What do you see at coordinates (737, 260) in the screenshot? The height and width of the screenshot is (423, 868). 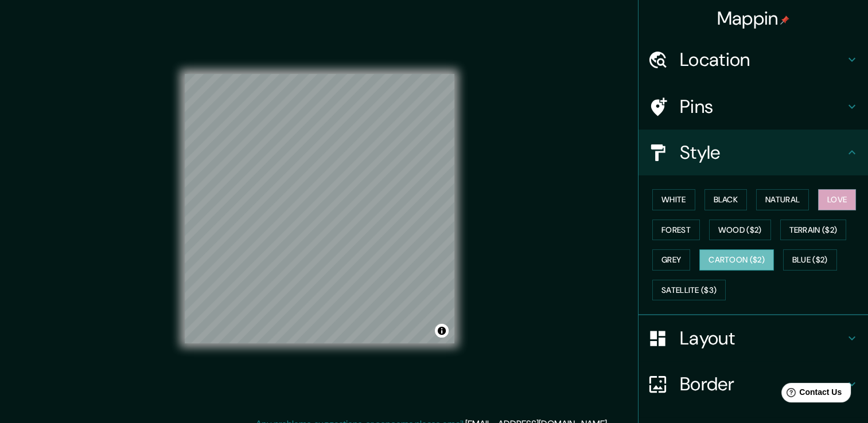 I see `button: Cartoon ($2)` at bounding box center [737, 260].